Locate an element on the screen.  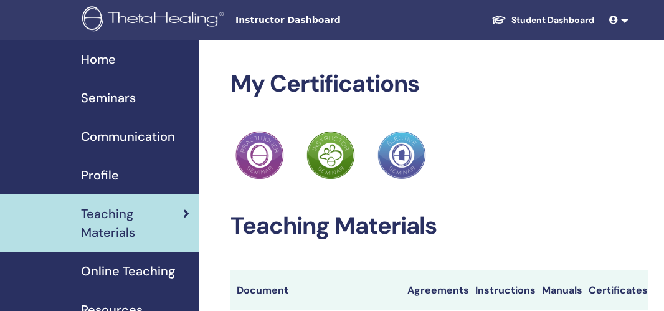
th: Document is located at coordinates (316, 290).